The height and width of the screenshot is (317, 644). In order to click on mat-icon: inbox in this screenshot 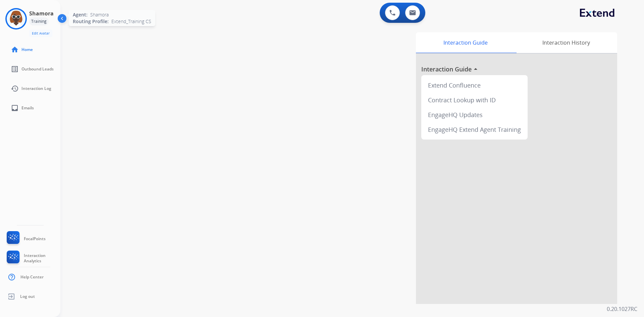, I will do `click(15, 108)`.